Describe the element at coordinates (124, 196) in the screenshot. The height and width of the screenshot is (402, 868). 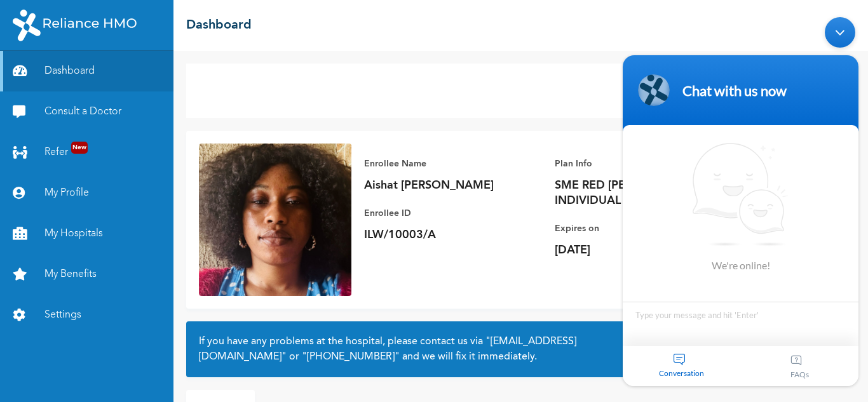
I see `span: We're online!` at that location.